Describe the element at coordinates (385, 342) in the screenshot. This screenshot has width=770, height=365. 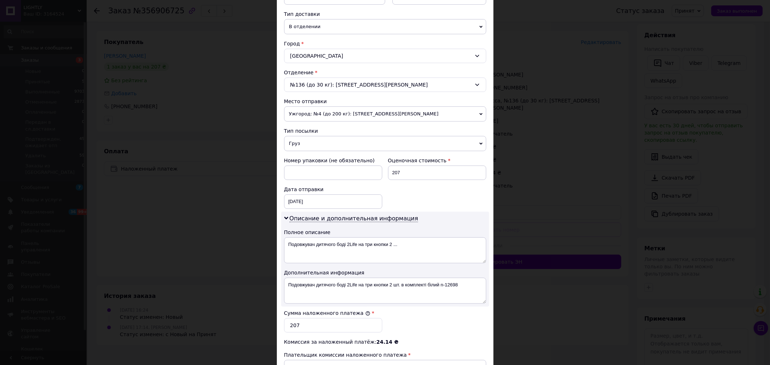
I see `div: Комиссия за наложенный платёж:` at that location.